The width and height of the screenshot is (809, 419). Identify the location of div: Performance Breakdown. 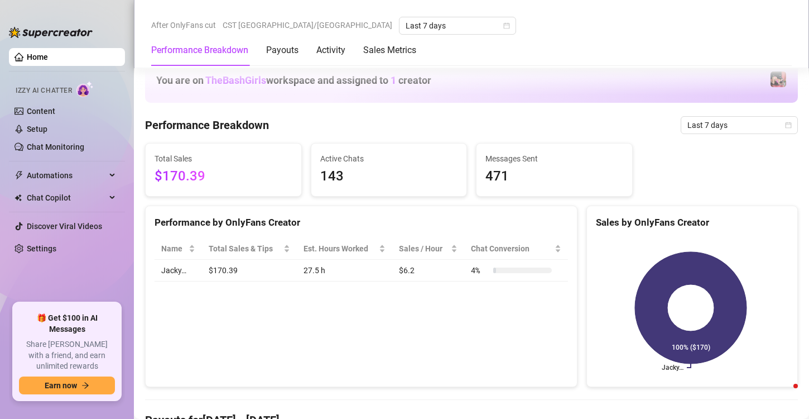
(200, 50).